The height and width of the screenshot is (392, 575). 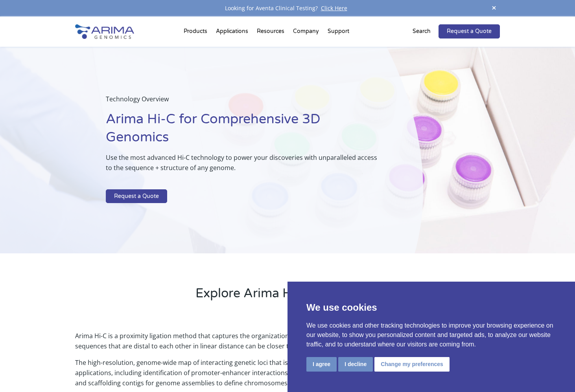 I want to click on a: Click Here, so click(x=334, y=8).